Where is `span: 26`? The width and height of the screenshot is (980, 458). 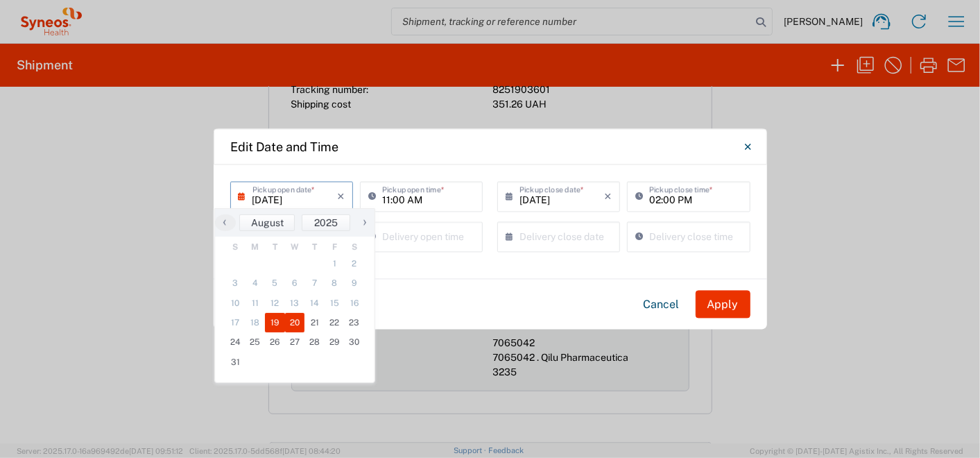 span: 26 is located at coordinates (274, 342).